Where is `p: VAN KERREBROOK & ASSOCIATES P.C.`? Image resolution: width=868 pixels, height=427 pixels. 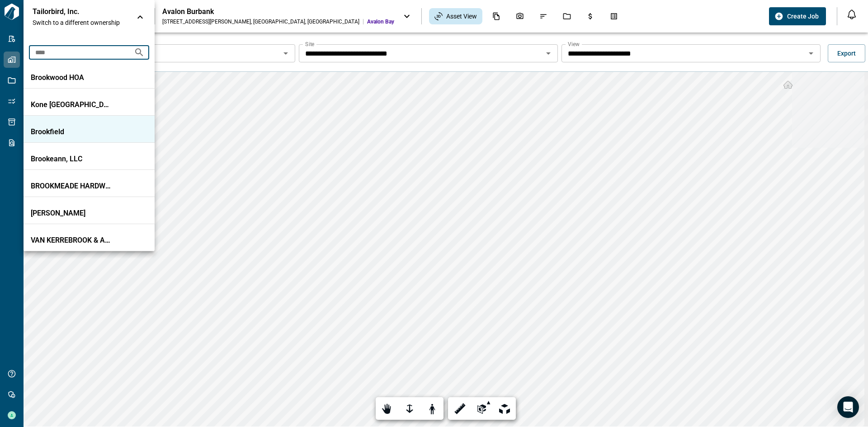 p: VAN KERREBROOK & ASSOCIATES P.C. is located at coordinates (72, 240).